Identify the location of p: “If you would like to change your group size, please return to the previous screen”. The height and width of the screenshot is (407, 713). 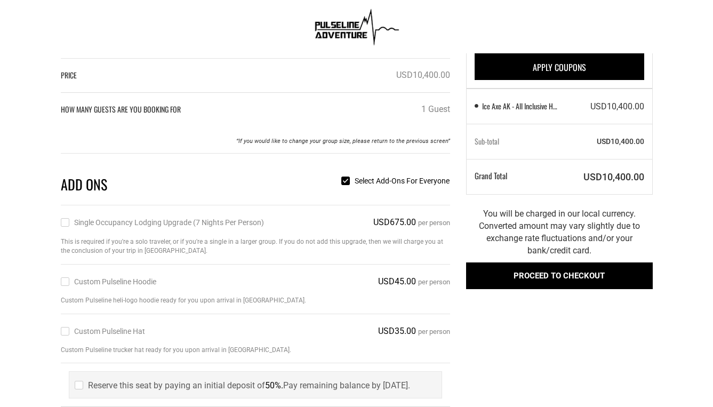
(256, 141).